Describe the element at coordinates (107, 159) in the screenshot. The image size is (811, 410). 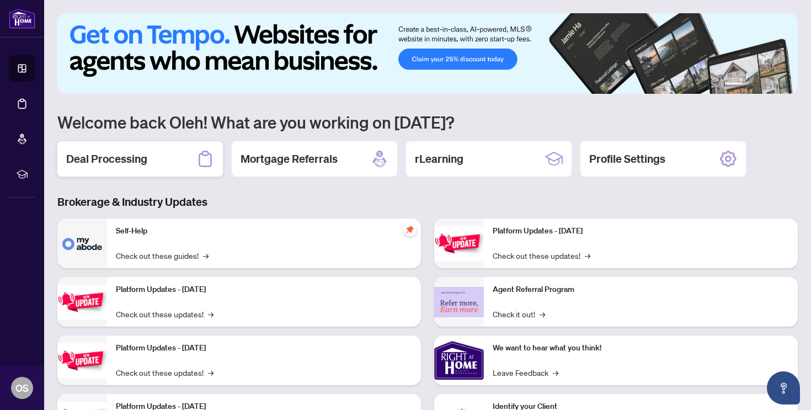
I see `h2: Deal Processing` at that location.